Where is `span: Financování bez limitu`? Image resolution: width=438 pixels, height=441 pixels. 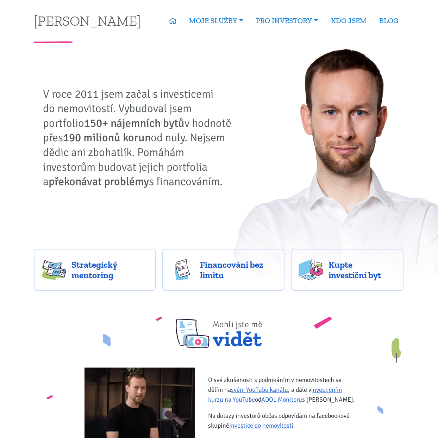 span: Financování bez limitu is located at coordinates (238, 270).